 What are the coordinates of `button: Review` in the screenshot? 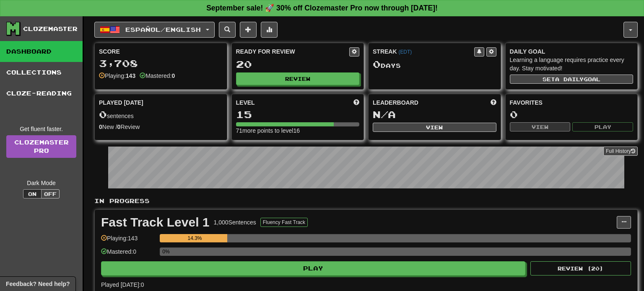 It's located at (298, 79).